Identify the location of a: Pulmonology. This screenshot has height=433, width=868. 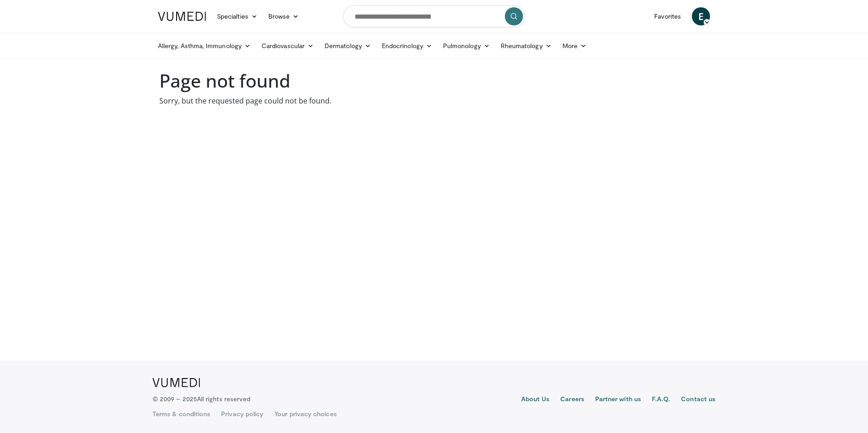
(466, 46).